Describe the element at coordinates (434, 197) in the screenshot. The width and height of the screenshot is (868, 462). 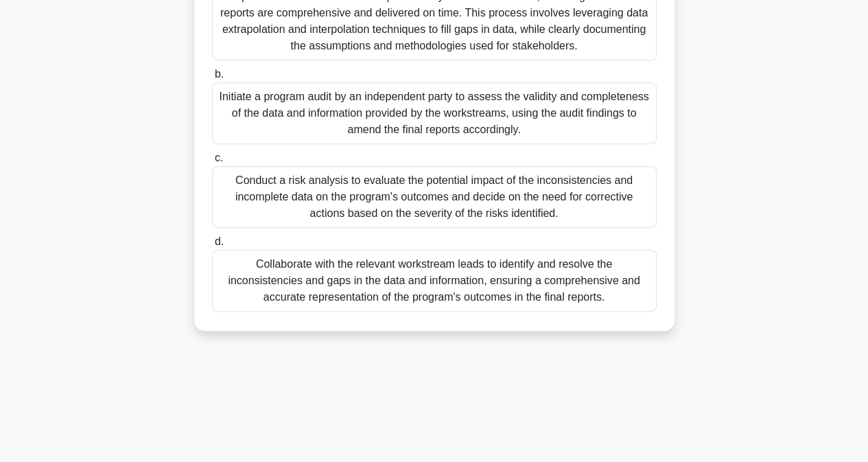
I see `div: Conduct a risk analysis to evaluate the potential impact of the inconsistencies and incomplete da...` at that location.